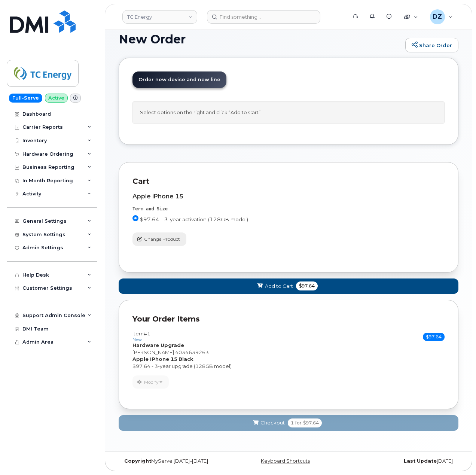 This screenshot has width=476, height=475. What do you see at coordinates (273, 423) in the screenshot?
I see `span: Checkout` at bounding box center [273, 423].